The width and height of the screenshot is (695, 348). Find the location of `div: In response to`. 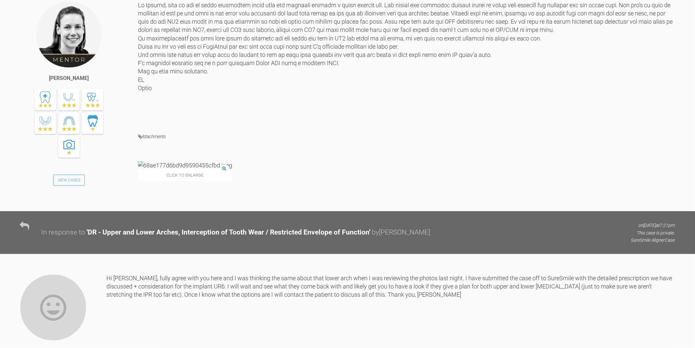

div: In response to is located at coordinates (63, 233).